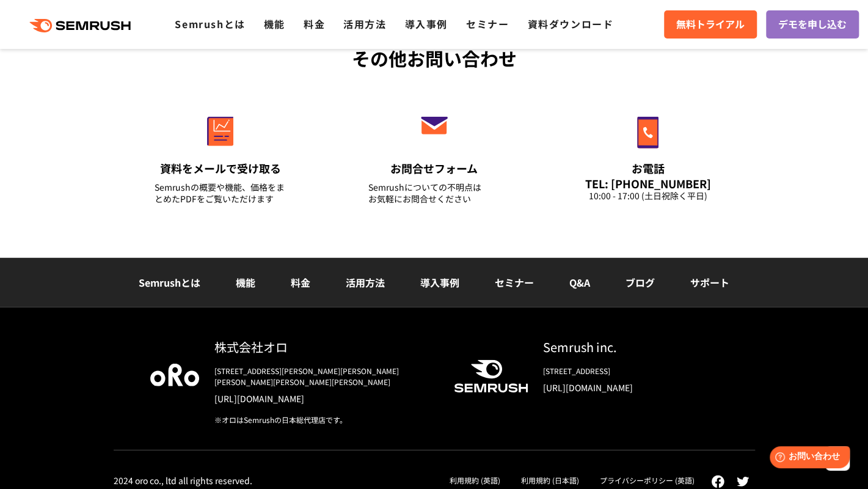  What do you see at coordinates (434, 58) in the screenshot?
I see `div: その他お問い合わせ` at bounding box center [434, 58].